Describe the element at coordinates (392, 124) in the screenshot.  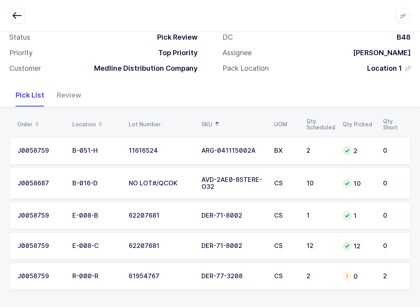
I see `div: Qty Short` at that location.